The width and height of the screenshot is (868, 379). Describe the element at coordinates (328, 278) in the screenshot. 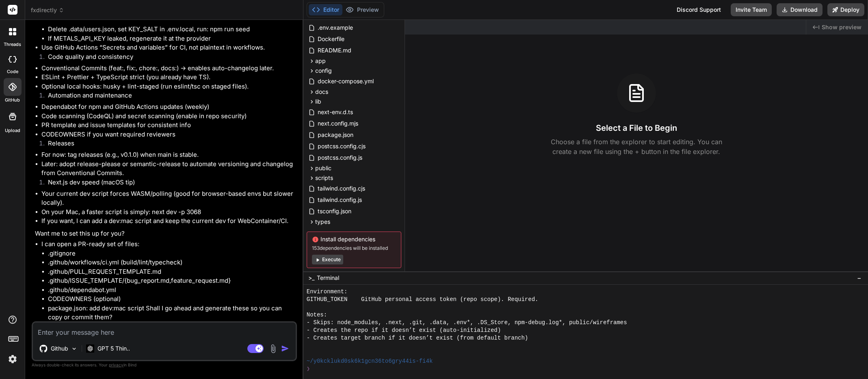

I see `span: Terminal` at that location.